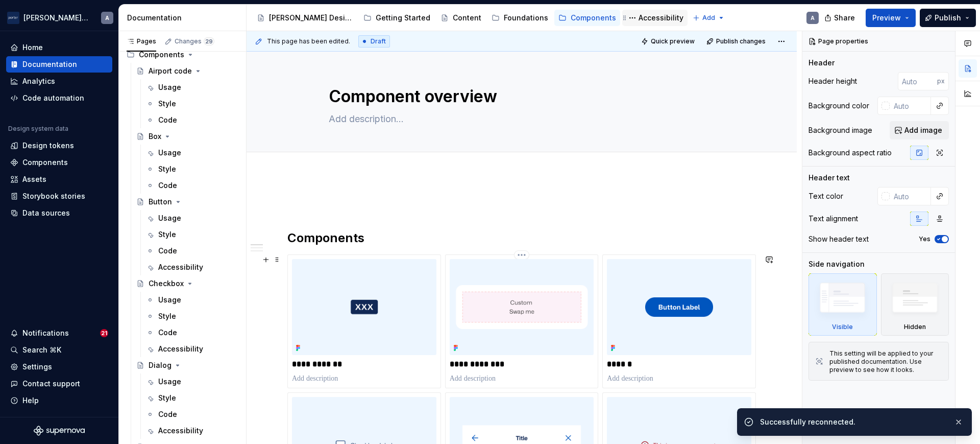 The width and height of the screenshot is (980, 444). What do you see at coordinates (38, 367) in the screenshot?
I see `div: Settings` at bounding box center [38, 367].